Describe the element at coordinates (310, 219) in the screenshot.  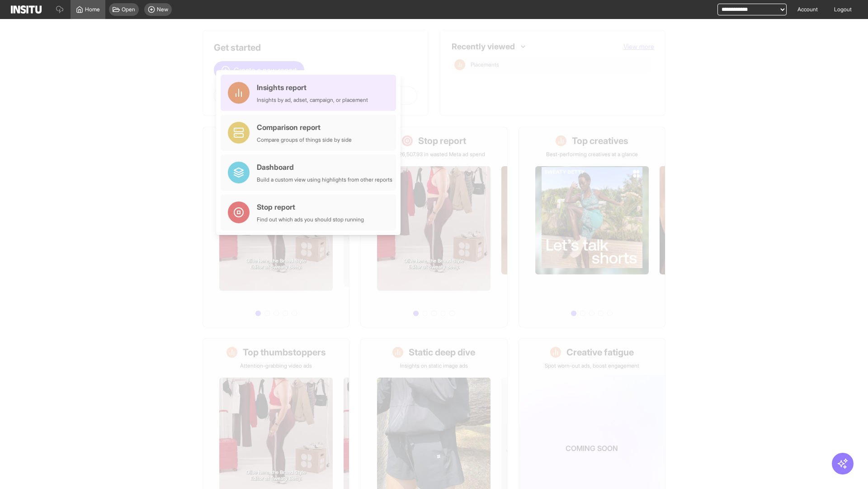
I see `div: Find out which ads you should stop running` at that location.